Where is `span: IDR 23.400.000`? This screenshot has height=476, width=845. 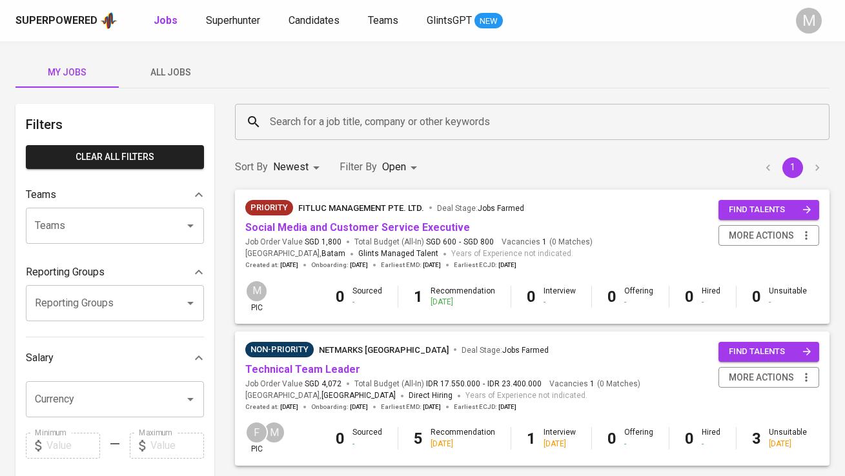 span: IDR 23.400.000 is located at coordinates (514, 384).